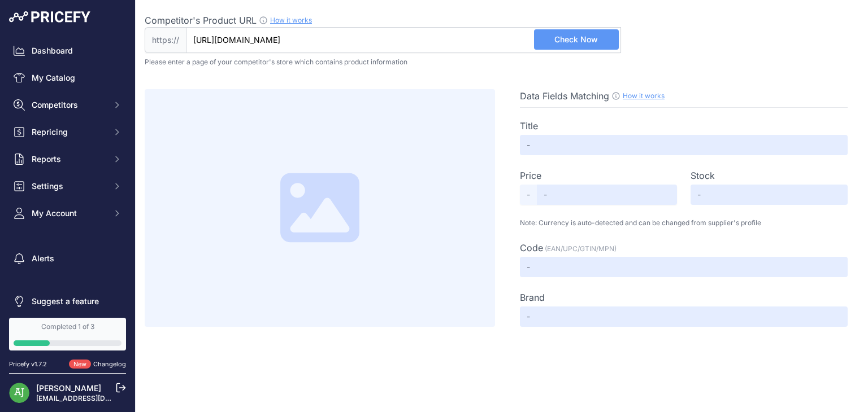  Describe the element at coordinates (49, 17) in the screenshot. I see `img: Pricefy Logo` at that location.